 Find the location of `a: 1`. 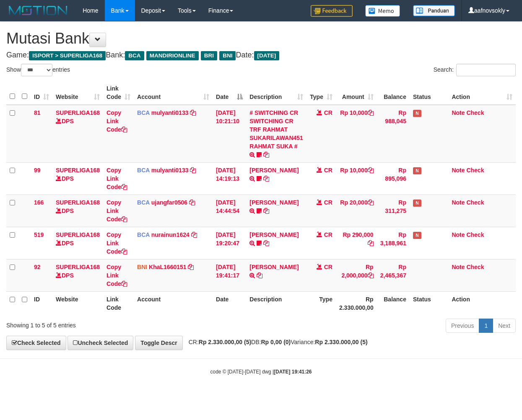

a: 1 is located at coordinates (486, 325).